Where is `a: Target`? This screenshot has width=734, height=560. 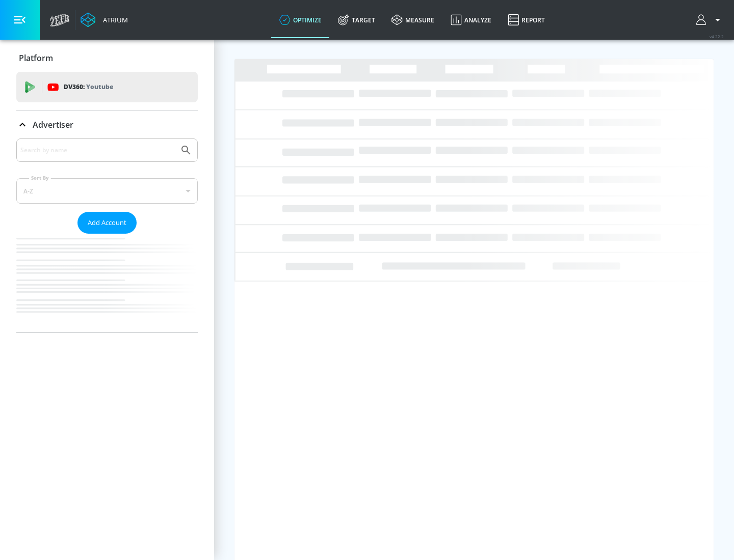 a: Target is located at coordinates (356, 20).